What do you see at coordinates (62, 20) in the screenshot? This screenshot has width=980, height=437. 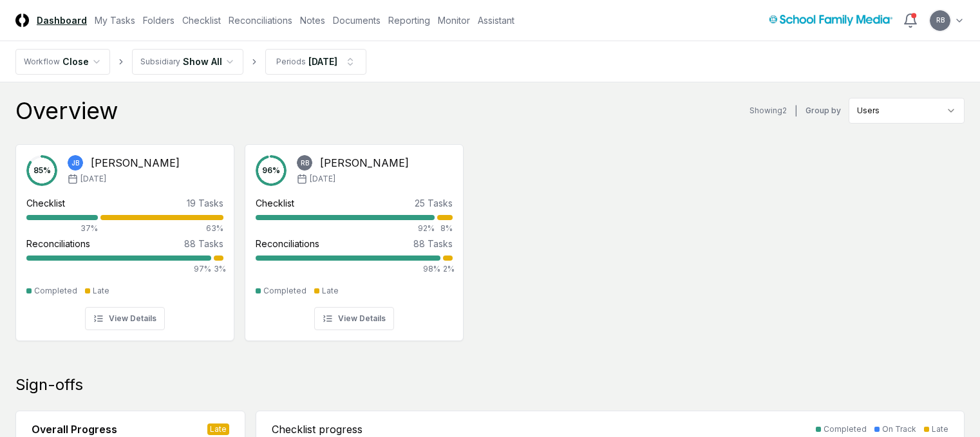 I see `a: Dashboard` at bounding box center [62, 20].